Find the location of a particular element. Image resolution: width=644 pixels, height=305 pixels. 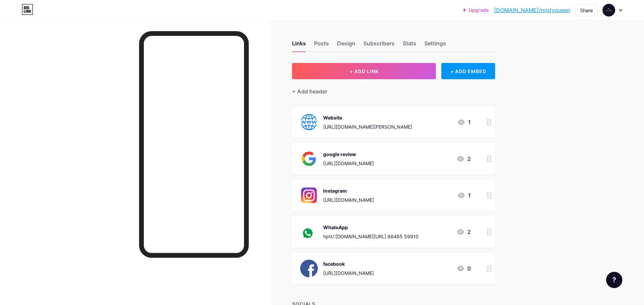

div: Share is located at coordinates (586, 10).